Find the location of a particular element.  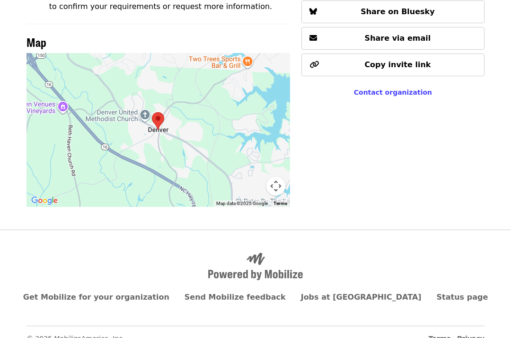

nav: Primary footer navigation is located at coordinates (256, 297).